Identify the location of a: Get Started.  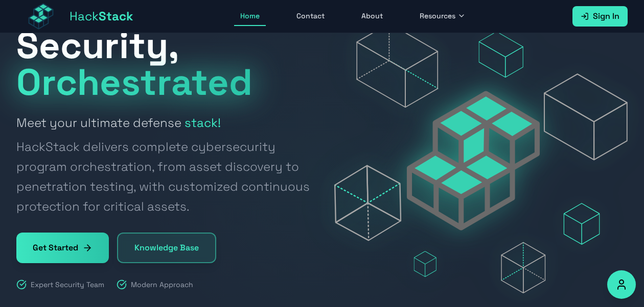
(62, 248).